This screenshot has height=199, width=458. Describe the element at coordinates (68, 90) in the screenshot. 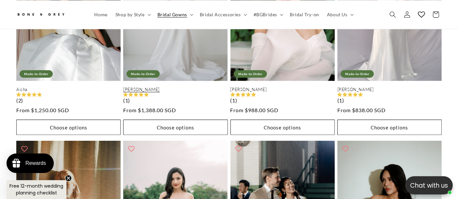

I see `a: Aisha` at that location.